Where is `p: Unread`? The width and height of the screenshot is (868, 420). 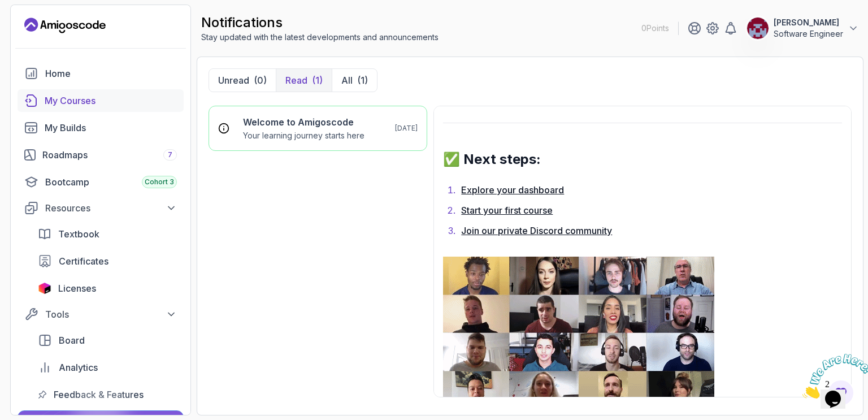
p: Unread is located at coordinates (234, 80).